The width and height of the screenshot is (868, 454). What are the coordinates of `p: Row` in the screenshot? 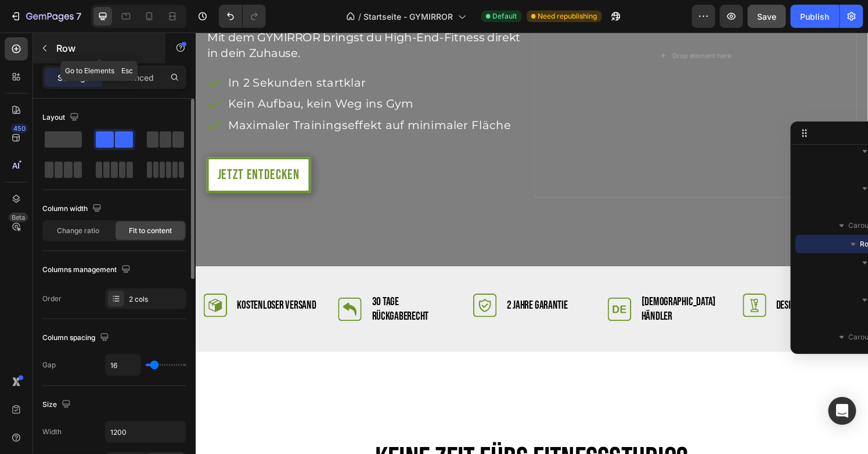 It's located at (106, 48).